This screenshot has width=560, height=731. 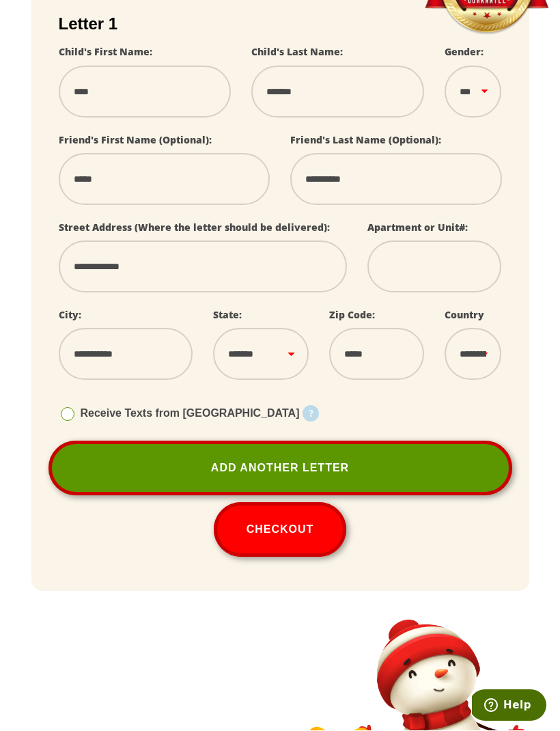 What do you see at coordinates (45, 16) in the screenshot?
I see `span: Help` at bounding box center [45, 16].